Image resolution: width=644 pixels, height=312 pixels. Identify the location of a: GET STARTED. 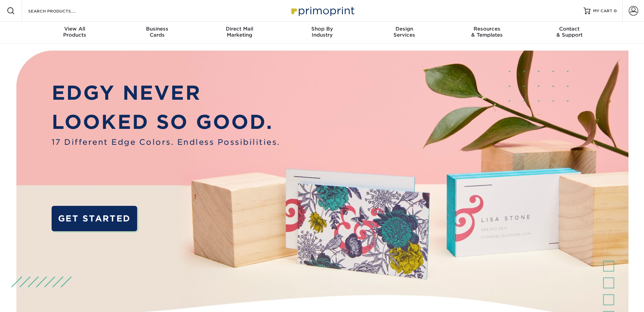
(94, 218).